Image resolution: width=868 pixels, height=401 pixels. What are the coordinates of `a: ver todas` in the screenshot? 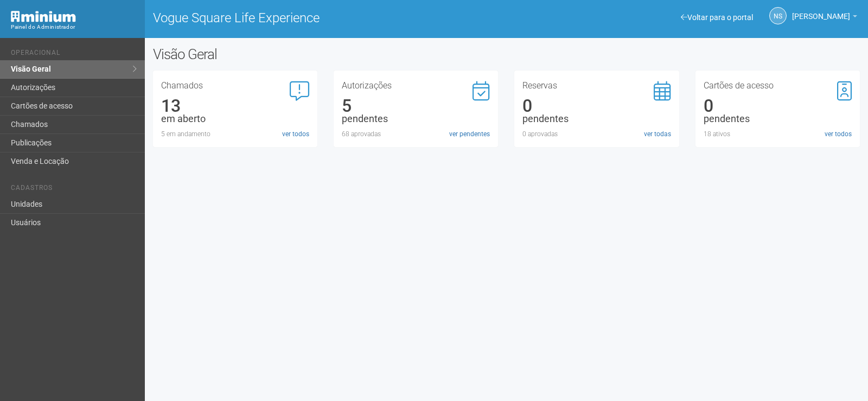 It's located at (658, 134).